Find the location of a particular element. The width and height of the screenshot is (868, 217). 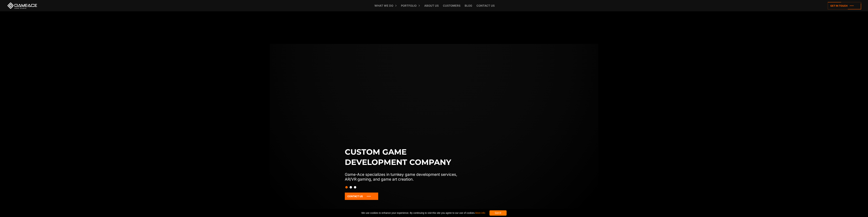

span: We use cookies to enhance your experience. By continuing to visit this site you agree to our use ... is located at coordinates (423, 213).